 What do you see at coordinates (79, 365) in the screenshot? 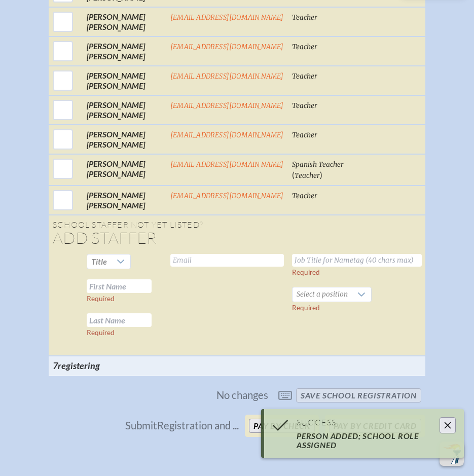
I see `span: registering` at bounding box center [79, 365].